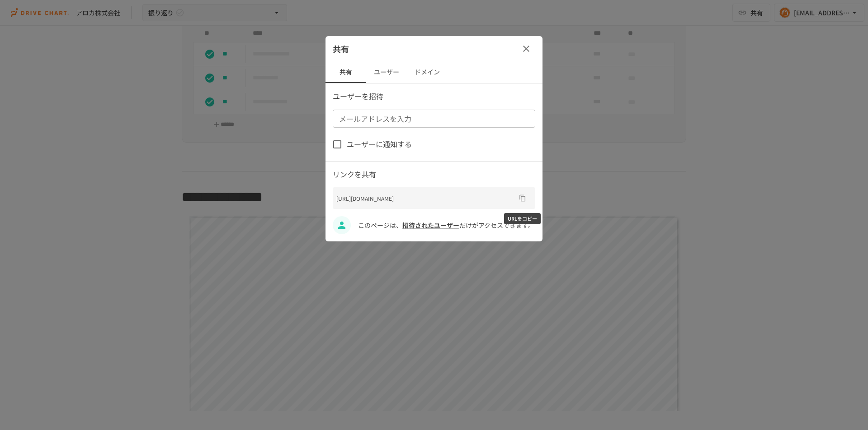 This screenshot has width=868, height=430. Describe the element at coordinates (434, 49) in the screenshot. I see `div: 共有` at that location.